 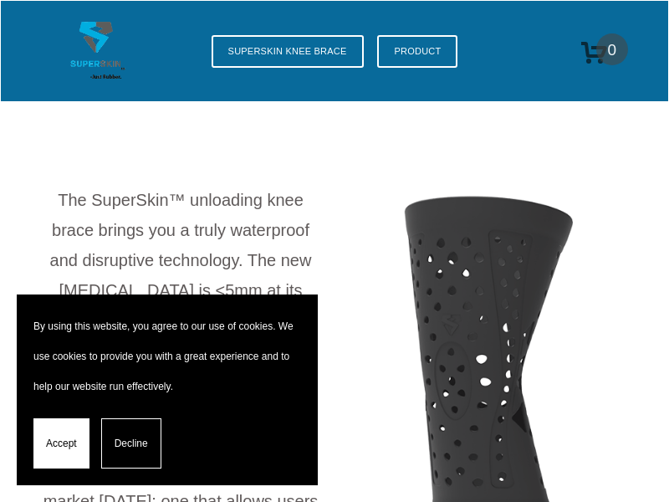 I want to click on section: Cookie banner, so click(x=167, y=390).